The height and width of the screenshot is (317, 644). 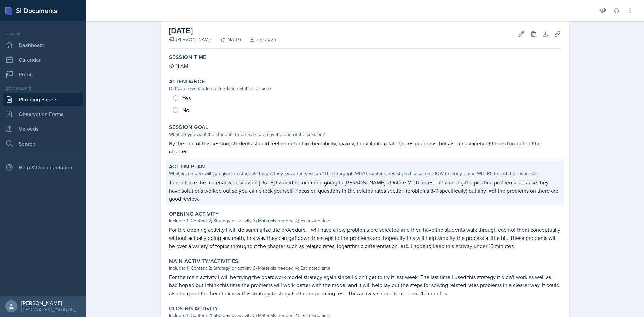 I want to click on div: Documents, so click(x=43, y=88).